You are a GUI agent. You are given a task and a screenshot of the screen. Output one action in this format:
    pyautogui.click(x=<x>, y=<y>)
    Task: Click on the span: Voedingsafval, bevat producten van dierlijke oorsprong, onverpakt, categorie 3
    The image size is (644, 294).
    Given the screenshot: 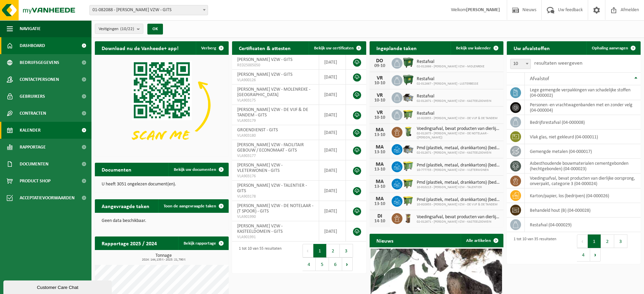 What is the action you would take?
    pyautogui.click(x=458, y=217)
    